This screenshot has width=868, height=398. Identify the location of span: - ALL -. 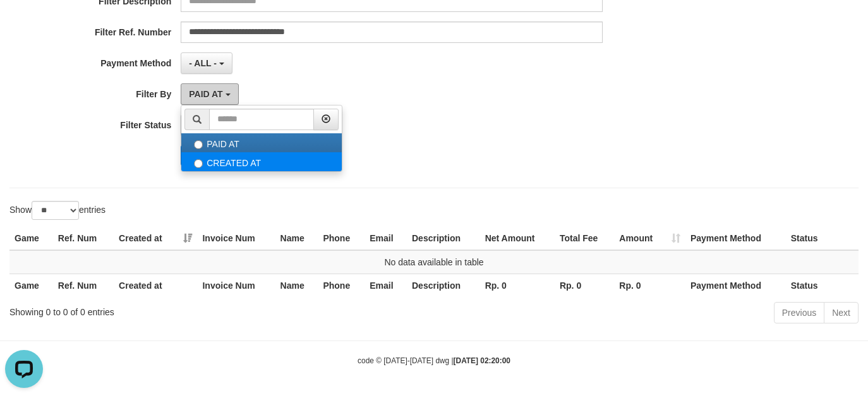
(203, 63).